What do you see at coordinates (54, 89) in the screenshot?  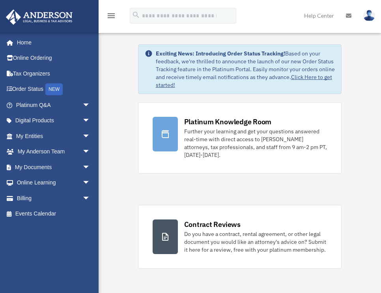 I see `div: NEW` at bounding box center [54, 89].